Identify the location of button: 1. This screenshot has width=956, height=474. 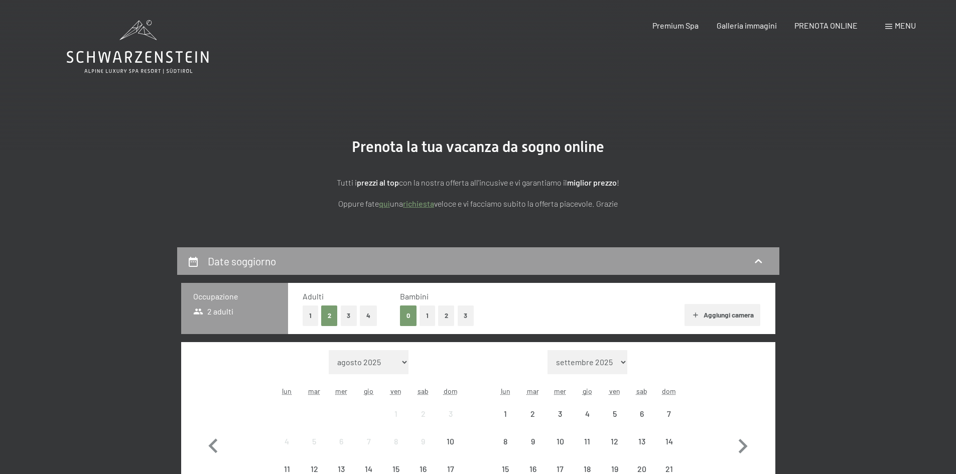
(427, 316).